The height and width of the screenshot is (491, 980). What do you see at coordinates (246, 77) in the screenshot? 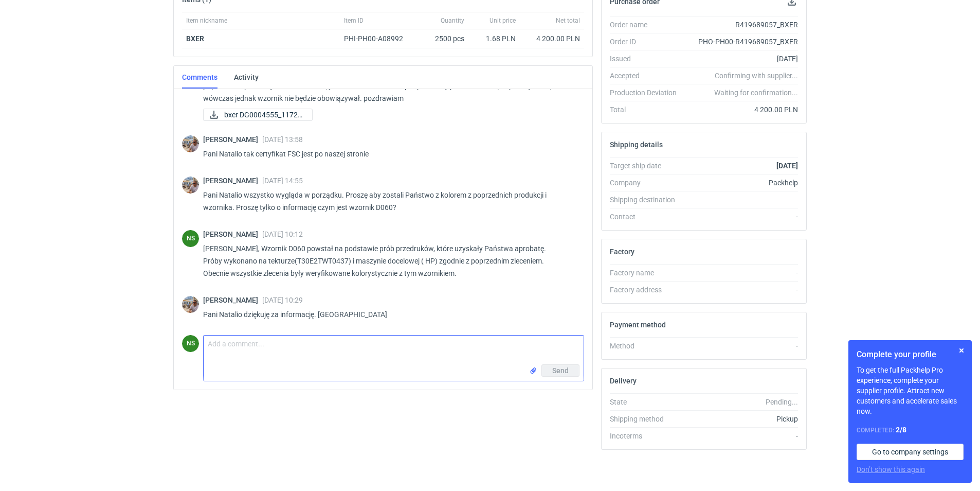
I see `a: Activity` at bounding box center [246, 77].